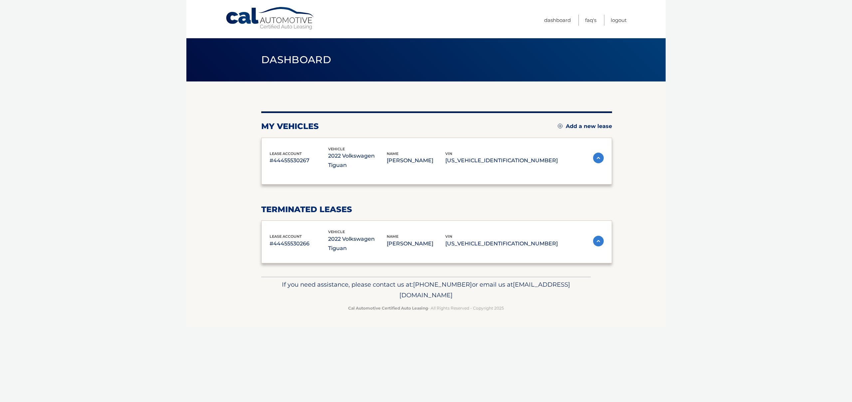 Image resolution: width=852 pixels, height=402 pixels. I want to click on a: FAQ's, so click(591, 20).